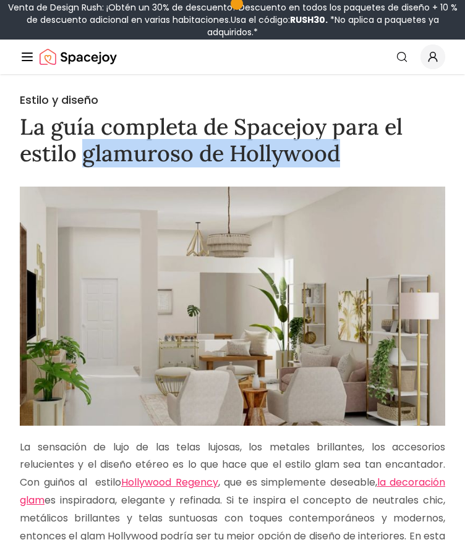 This screenshot has height=540, width=465. Describe the element at coordinates (169, 482) in the screenshot. I see `a: Hollywood Regency` at that location.